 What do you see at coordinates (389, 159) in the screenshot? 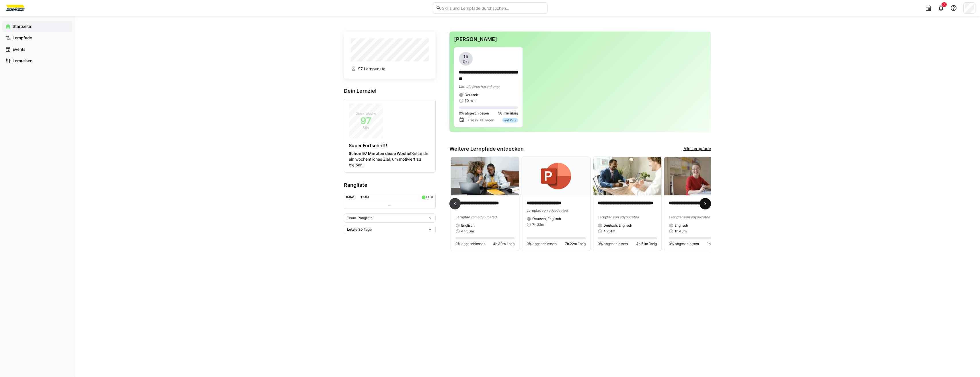
I see `p: Setze dir ein wöchentliches Ziel, um motiviert zu bleiben!` at bounding box center [389, 159].